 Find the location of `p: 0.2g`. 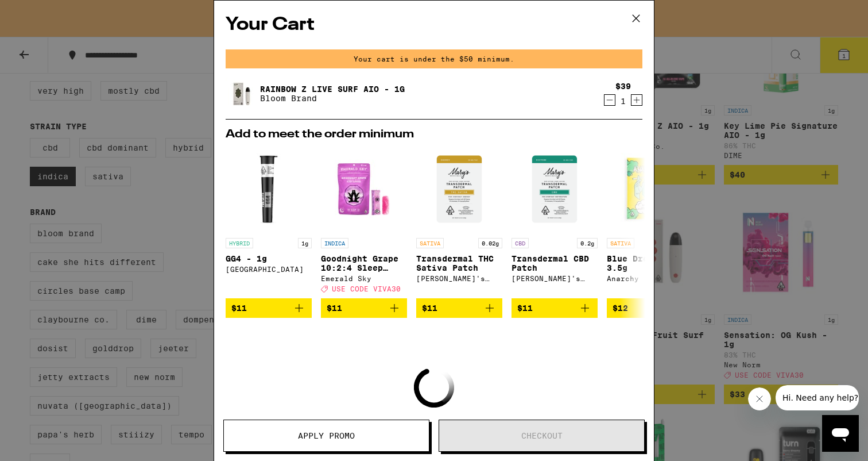

p: 0.2g is located at coordinates (588, 243).